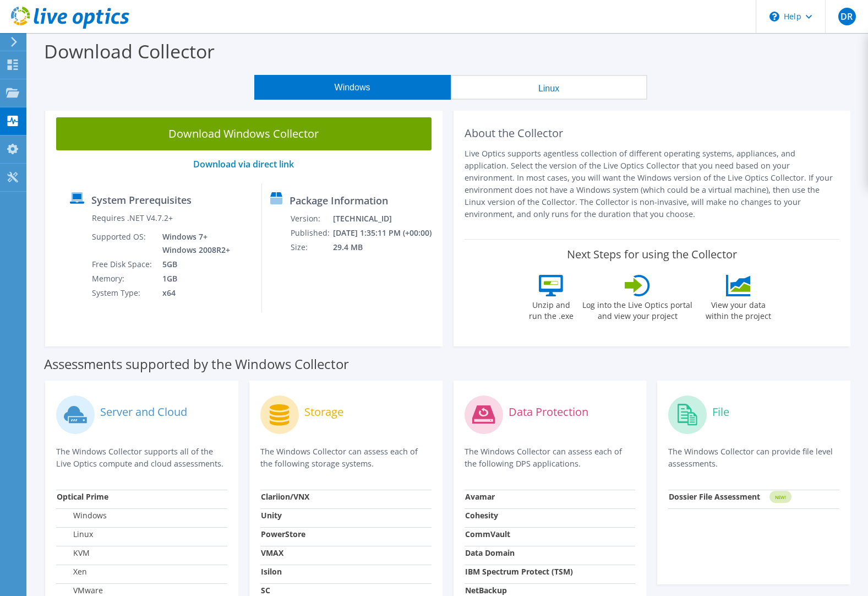 Image resolution: width=868 pixels, height=596 pixels. Describe the element at coordinates (193, 264) in the screenshot. I see `td: 5GB` at that location.